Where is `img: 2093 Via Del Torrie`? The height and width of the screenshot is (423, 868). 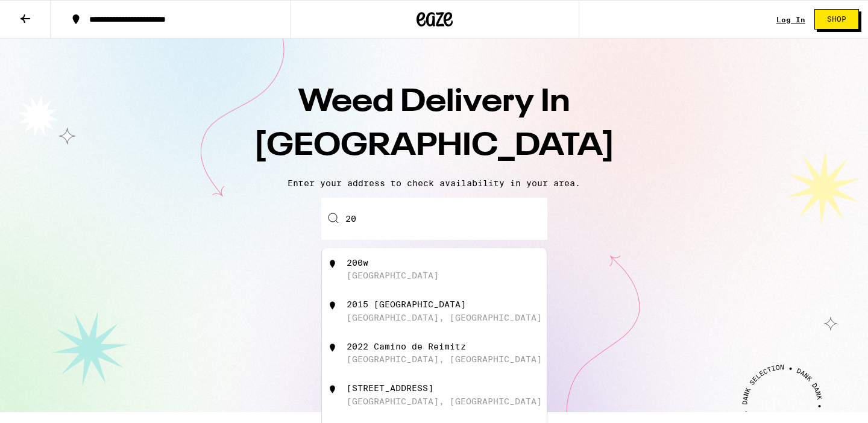 img: 2093 Via Del Torrie is located at coordinates (333, 389).